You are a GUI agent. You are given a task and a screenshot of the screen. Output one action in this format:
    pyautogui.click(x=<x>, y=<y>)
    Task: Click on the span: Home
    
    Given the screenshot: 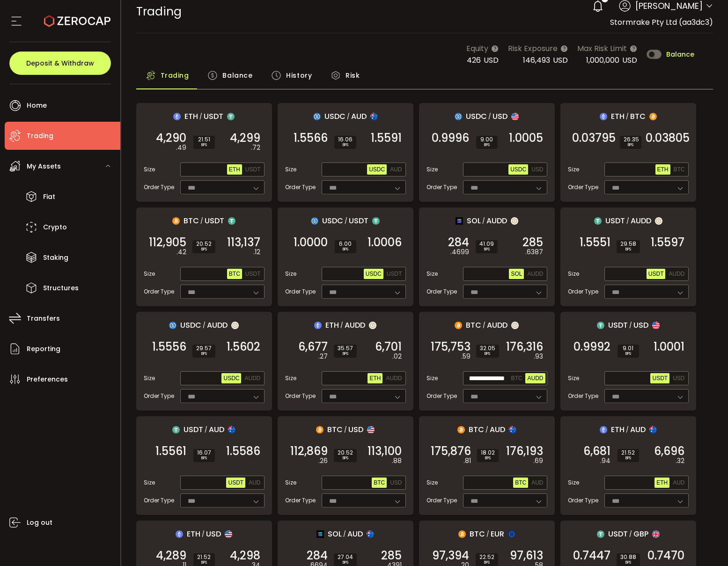 What is the action you would take?
    pyautogui.click(x=37, y=105)
    